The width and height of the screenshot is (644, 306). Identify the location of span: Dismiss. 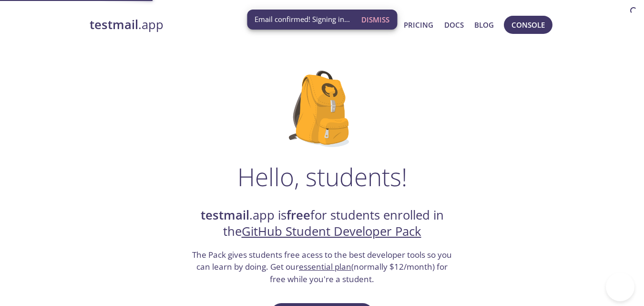
(375, 20).